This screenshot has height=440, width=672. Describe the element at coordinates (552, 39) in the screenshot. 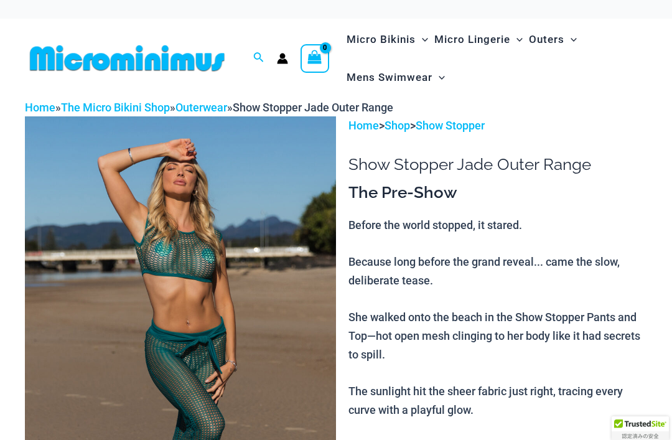

I see `a: OutersMenu ToggleMenu Toggle` at that location.